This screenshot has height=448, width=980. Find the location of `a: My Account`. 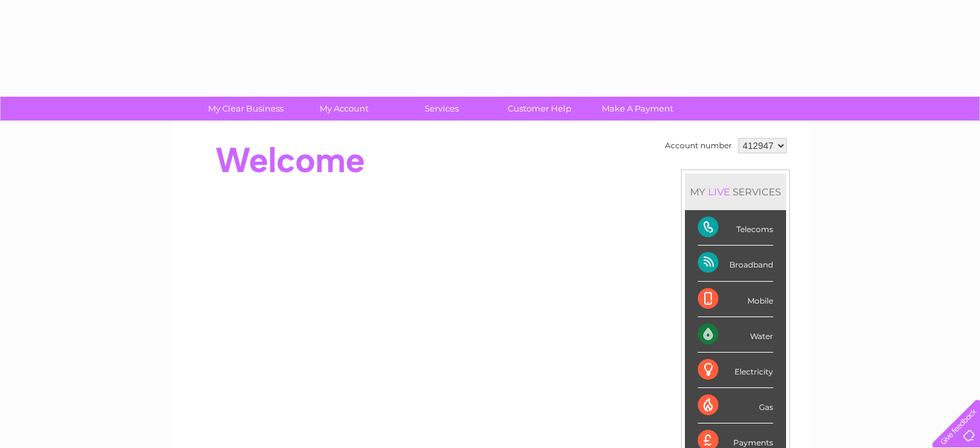

a: My Account is located at coordinates (343, 109).